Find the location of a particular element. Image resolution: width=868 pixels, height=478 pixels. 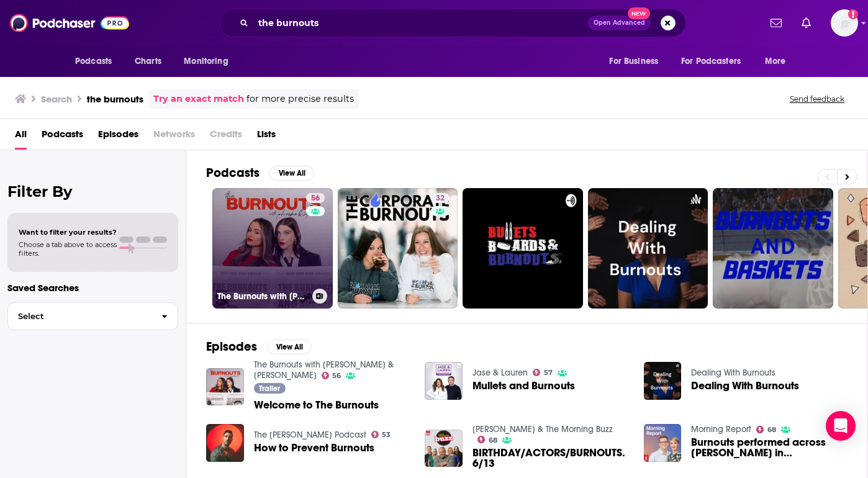

span: 53 is located at coordinates (386, 435).